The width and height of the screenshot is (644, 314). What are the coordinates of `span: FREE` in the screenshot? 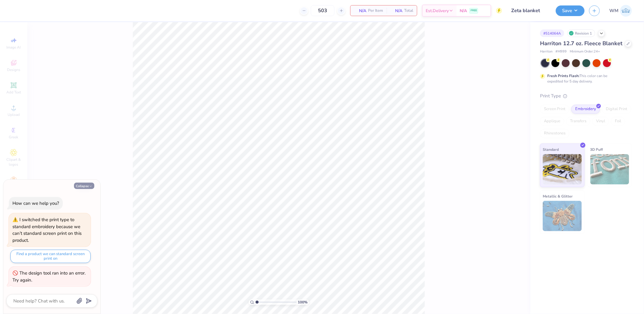 It's located at (473, 11).